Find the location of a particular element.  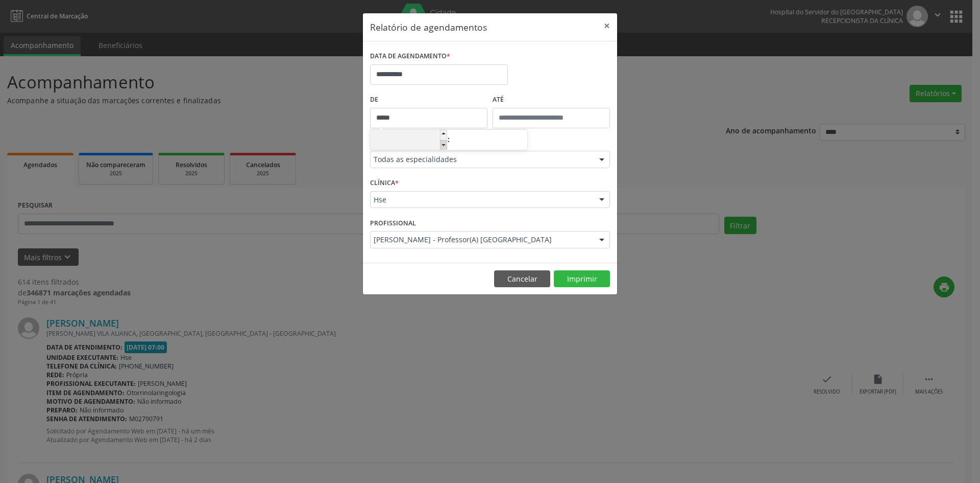

button: Imprimir is located at coordinates (581, 279).